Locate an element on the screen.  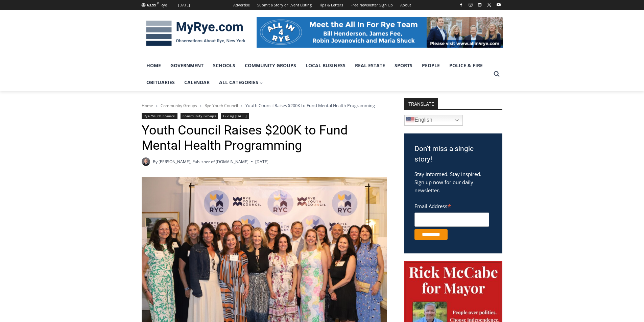
a: Police & Fire is located at coordinates (466, 66).